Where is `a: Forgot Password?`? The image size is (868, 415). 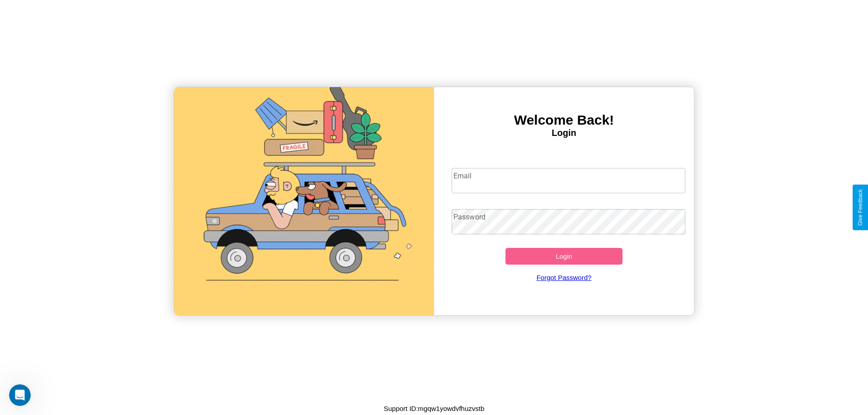 a: Forgot Password? is located at coordinates (564, 278).